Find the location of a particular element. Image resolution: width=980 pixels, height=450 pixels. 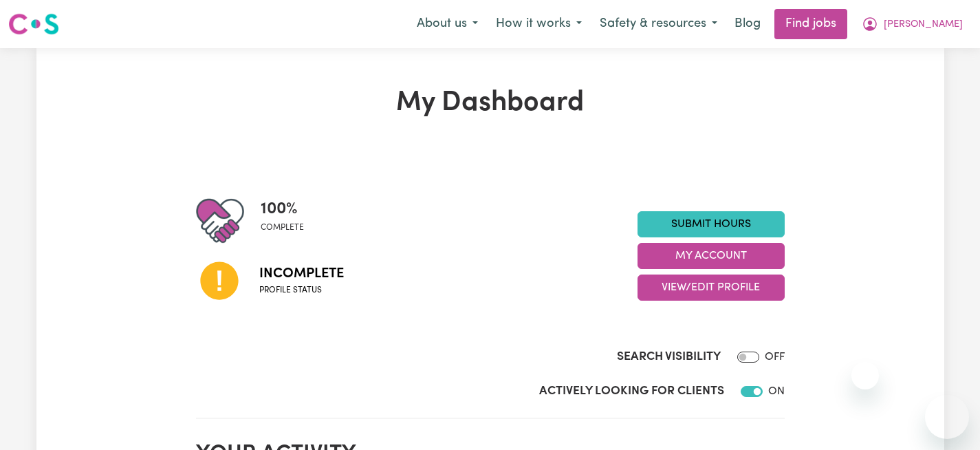

a: Find jobs is located at coordinates (811, 24).